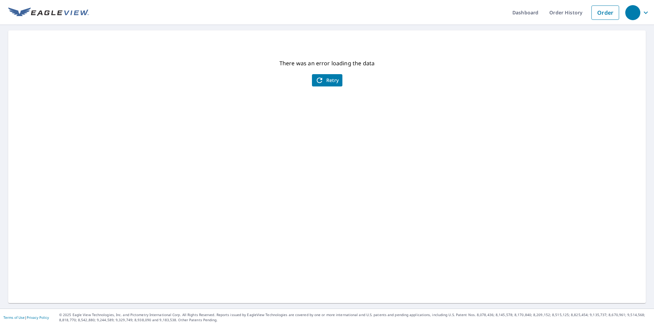  Describe the element at coordinates (38, 318) in the screenshot. I see `a: Privacy Policy` at that location.